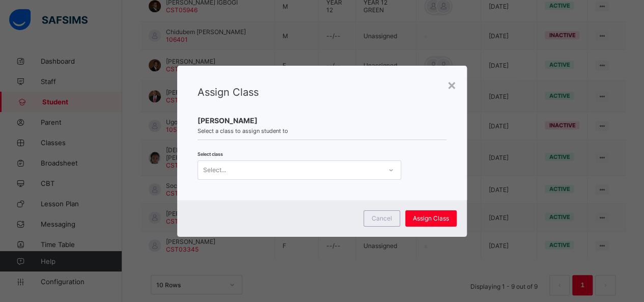 The image size is (644, 302). What do you see at coordinates (214, 170) in the screenshot?
I see `div: Select...` at bounding box center [214, 170].